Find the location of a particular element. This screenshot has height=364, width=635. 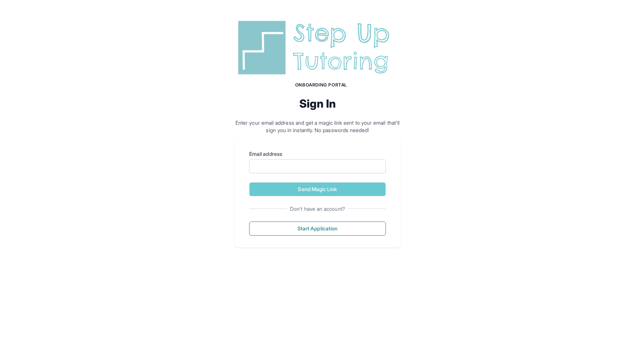

span: Don't have an account? is located at coordinates (318, 209).